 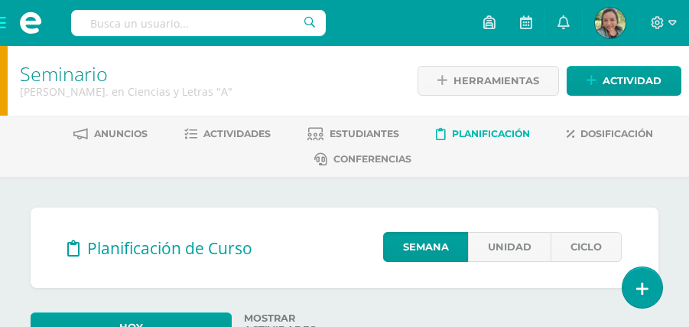 I want to click on a: Seminario, so click(x=64, y=73).